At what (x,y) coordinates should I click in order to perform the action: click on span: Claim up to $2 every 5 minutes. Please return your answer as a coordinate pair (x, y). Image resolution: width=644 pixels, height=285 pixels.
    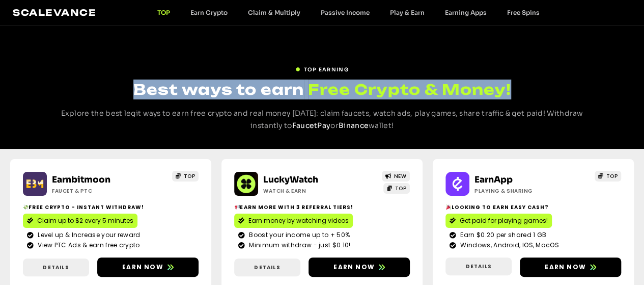
    Looking at the image, I should click on (85, 221).